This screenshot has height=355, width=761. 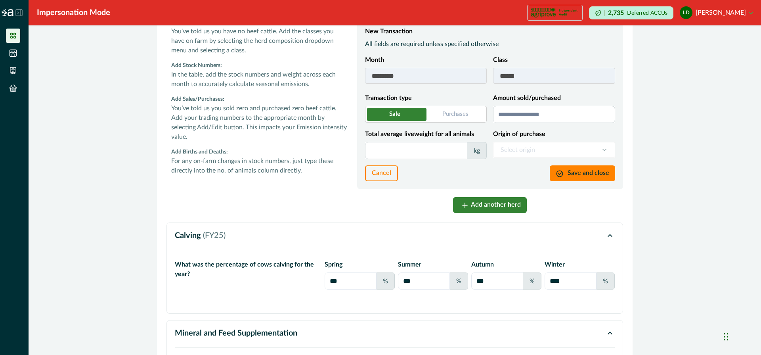 What do you see at coordinates (8, 13) in the screenshot?
I see `img: Logo` at bounding box center [8, 13].